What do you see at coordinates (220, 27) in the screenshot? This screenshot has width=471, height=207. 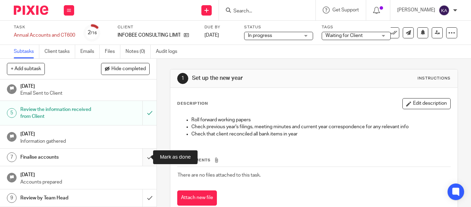 I see `label: Due by` at bounding box center [220, 27].